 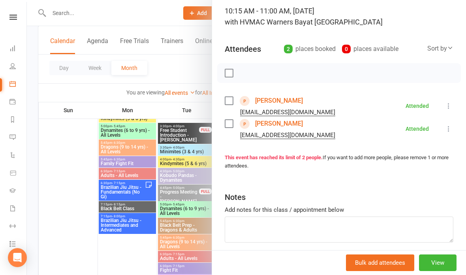 I want to click on div: Sort by, so click(x=440, y=49).